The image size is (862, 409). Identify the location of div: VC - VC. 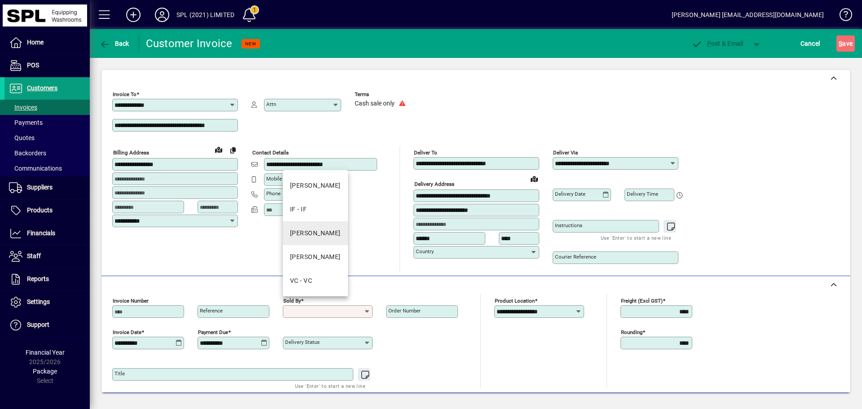
(301, 281).